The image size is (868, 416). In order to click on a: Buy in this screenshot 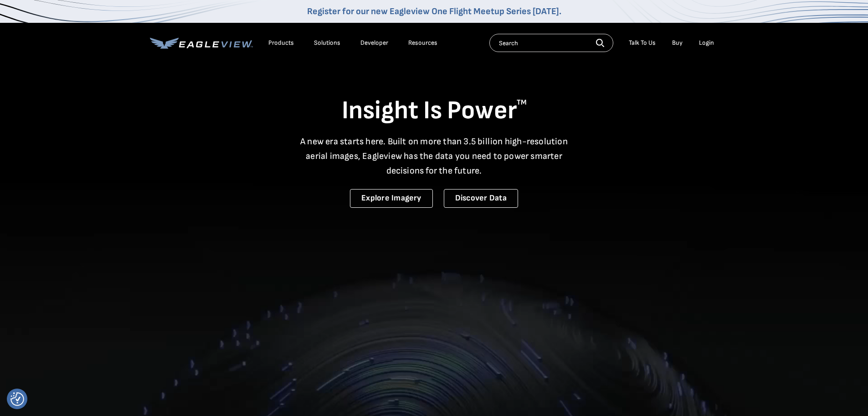, I will do `click(678, 43)`.